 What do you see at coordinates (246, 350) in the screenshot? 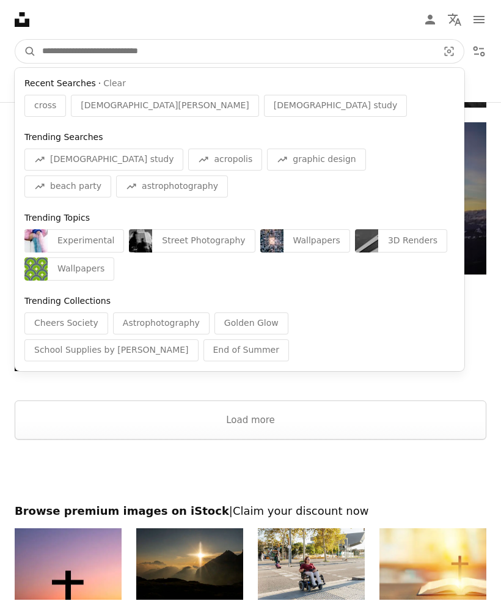
I see `div: End of Summer` at bounding box center [246, 350].